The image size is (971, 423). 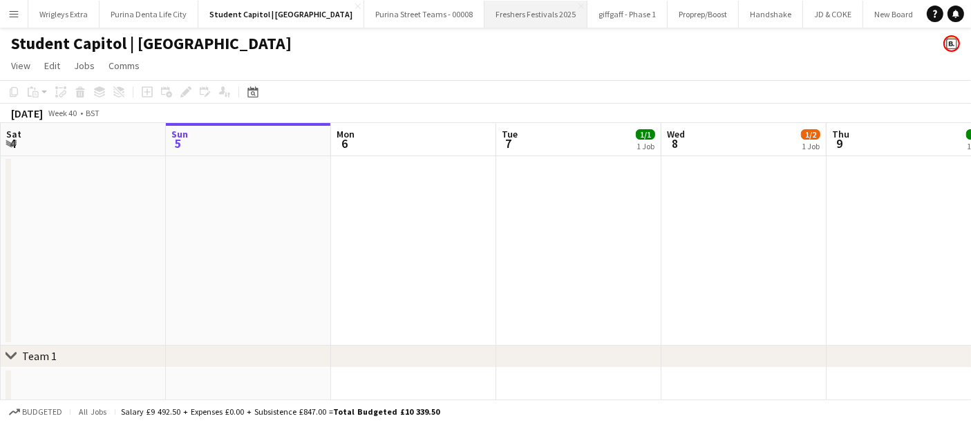 I want to click on span: View, so click(x=21, y=66).